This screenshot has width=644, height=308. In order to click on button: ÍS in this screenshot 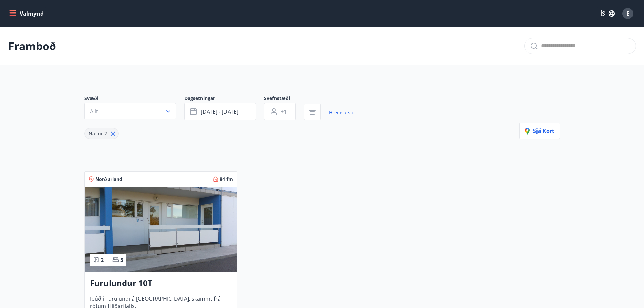, I will do `click(607, 14)`.